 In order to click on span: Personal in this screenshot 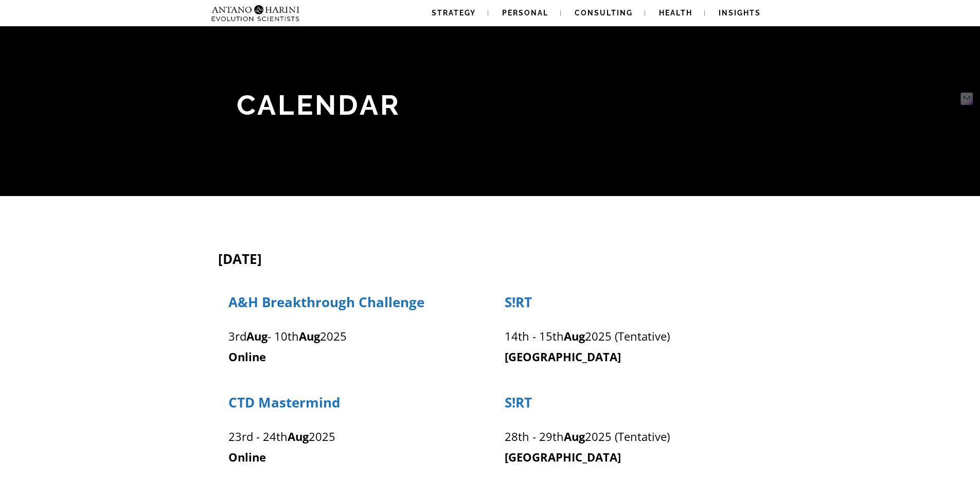, I will do `click(525, 13)`.